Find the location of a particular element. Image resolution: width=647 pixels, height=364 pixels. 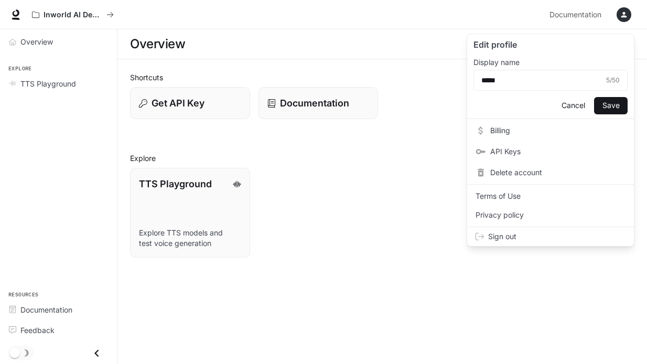

a: Billing is located at coordinates (551, 131).